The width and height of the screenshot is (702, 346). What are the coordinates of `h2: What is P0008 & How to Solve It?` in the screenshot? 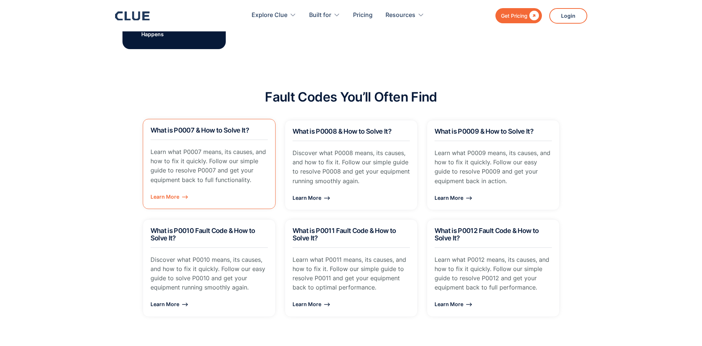 It's located at (351, 131).